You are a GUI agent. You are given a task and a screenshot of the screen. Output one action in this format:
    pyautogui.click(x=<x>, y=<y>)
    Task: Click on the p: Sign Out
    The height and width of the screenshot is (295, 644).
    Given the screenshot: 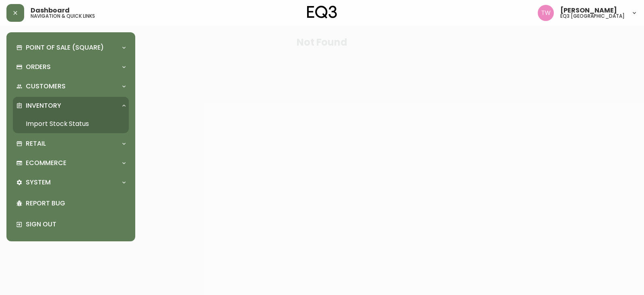 What is the action you would take?
    pyautogui.click(x=76, y=224)
    